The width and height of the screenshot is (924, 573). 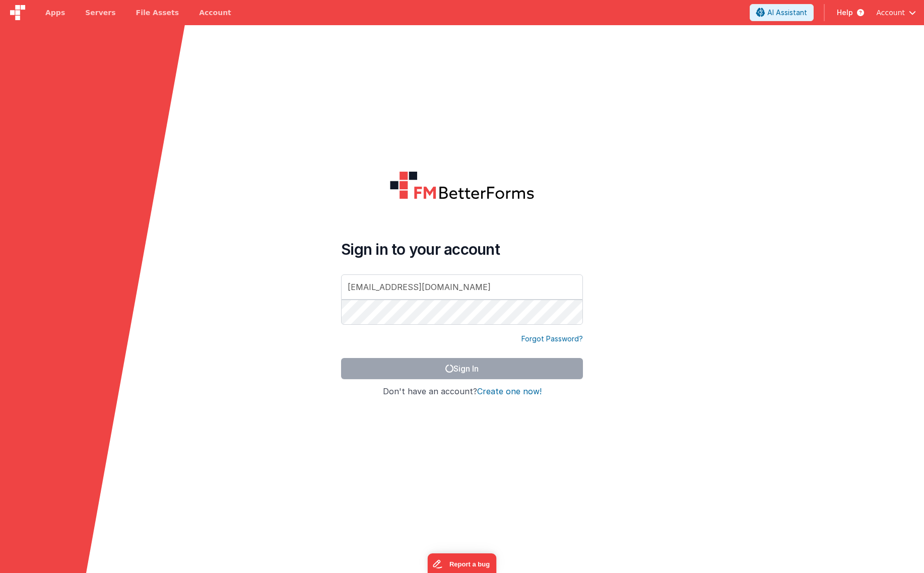 I want to click on a: Forgot Password?, so click(x=552, y=339).